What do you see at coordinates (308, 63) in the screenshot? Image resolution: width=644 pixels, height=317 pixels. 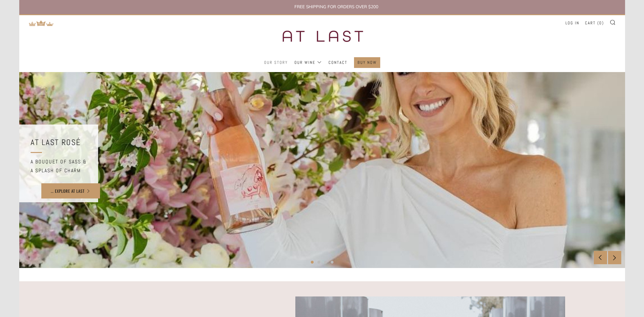 I see `a: Our Wine` at bounding box center [308, 63].